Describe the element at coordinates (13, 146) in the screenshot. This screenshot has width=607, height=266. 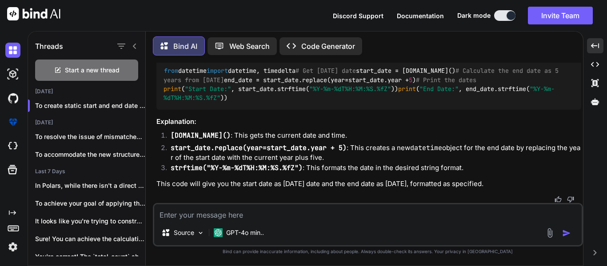
I see `img: cloudideIcon` at that location.